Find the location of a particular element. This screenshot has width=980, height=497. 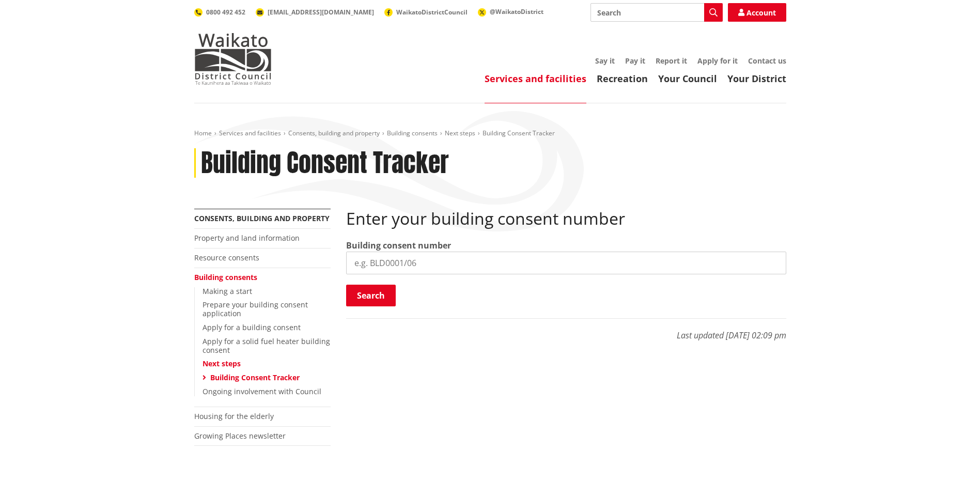

h1: Building Consent Tracker is located at coordinates (325, 163).